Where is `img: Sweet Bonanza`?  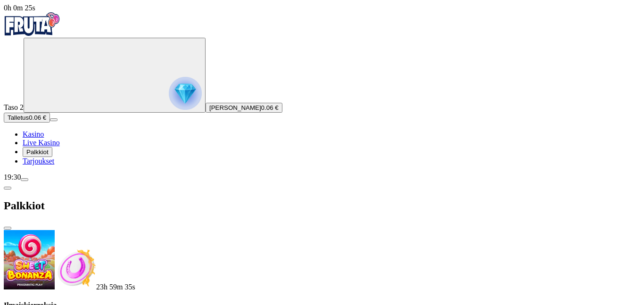 img: Sweet Bonanza is located at coordinates (30, 260).